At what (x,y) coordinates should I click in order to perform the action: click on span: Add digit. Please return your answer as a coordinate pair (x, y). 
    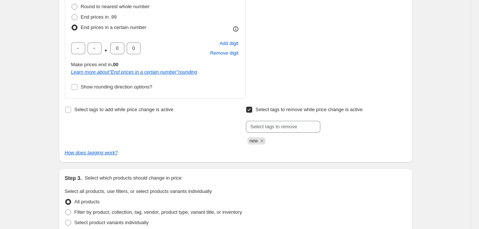
    Looking at the image, I should click on (228, 44).